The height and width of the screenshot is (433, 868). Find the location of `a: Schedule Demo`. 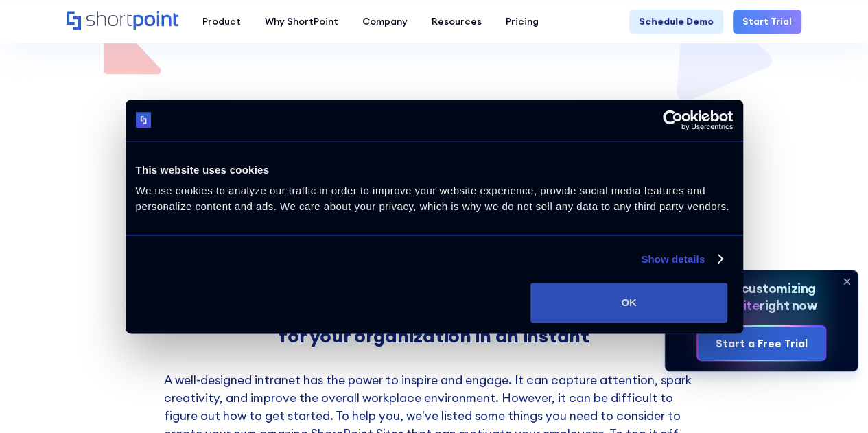

a: Schedule Demo is located at coordinates (676, 21).